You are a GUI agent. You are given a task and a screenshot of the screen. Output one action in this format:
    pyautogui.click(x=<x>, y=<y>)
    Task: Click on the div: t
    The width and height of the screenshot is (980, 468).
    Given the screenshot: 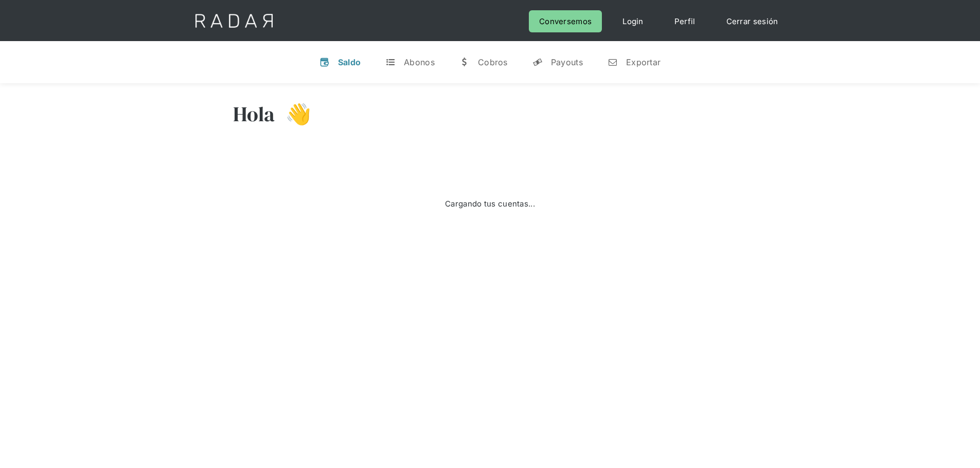 What is the action you would take?
    pyautogui.click(x=391, y=62)
    